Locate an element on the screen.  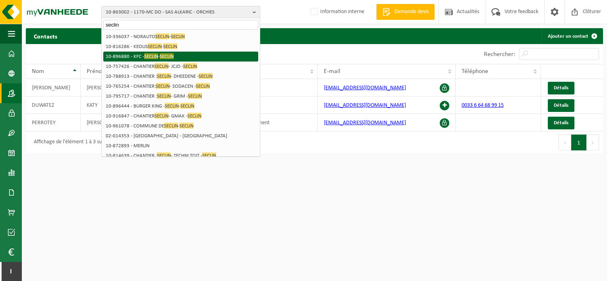
li: 10-757426 - CHANTIER - JCJD - is located at coordinates (181, 66).